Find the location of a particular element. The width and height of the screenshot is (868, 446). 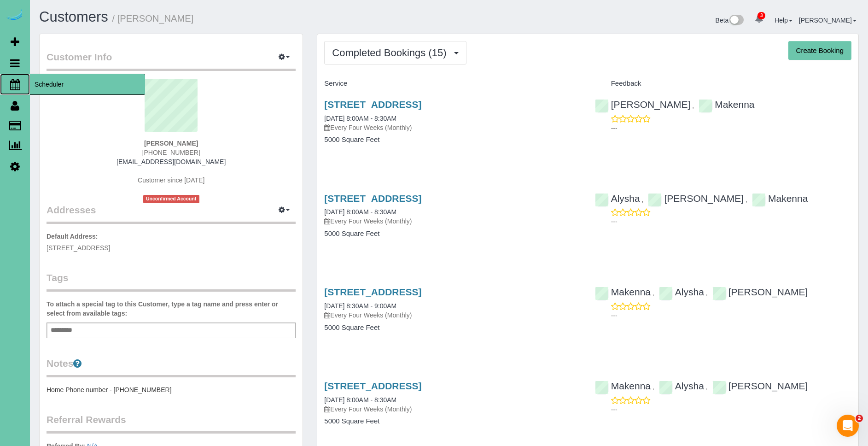

span: Completed Bookings (15) is located at coordinates (391, 52).